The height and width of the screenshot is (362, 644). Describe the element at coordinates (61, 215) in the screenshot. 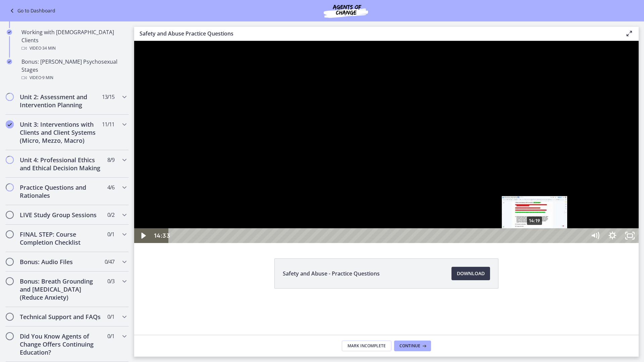

I see `h2: LIVE Study Group Sessions` at that location.